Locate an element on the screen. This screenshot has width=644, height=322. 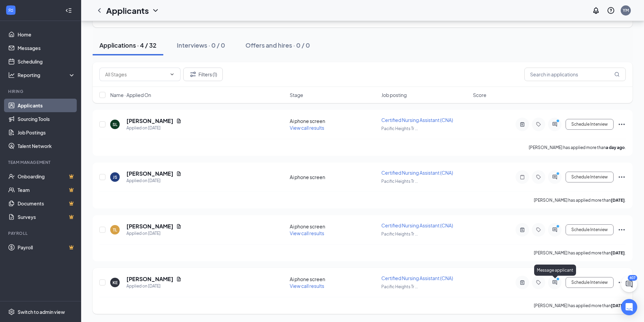
a: TeamCrown is located at coordinates (46, 190).